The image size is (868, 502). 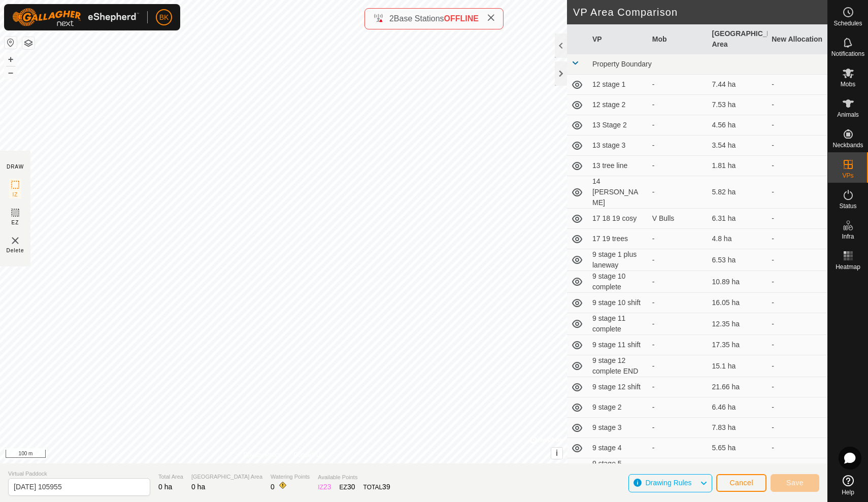 I want to click on span: Help, so click(x=848, y=492).